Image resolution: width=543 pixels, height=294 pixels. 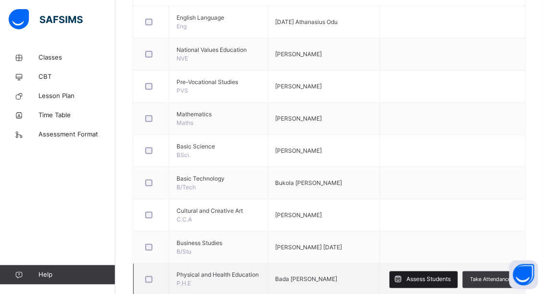 What do you see at coordinates (523, 275) in the screenshot?
I see `button: Open asap` at bounding box center [523, 275].